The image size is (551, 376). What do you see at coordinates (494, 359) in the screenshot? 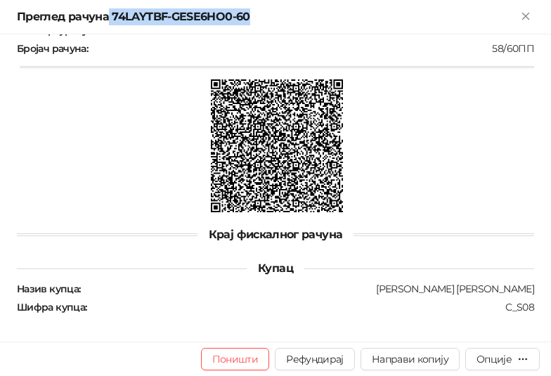
I see `div: Опције` at bounding box center [494, 359].